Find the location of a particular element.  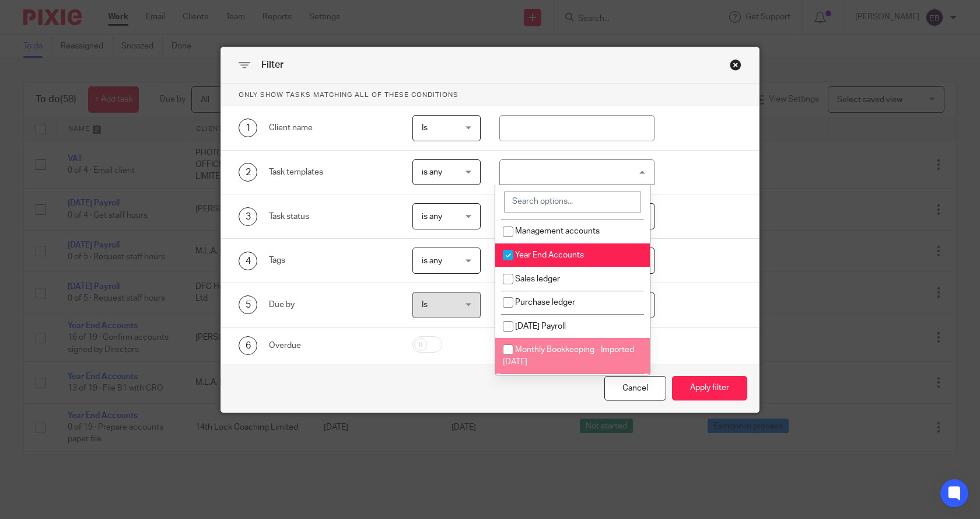

div: 1 is located at coordinates (248, 128).